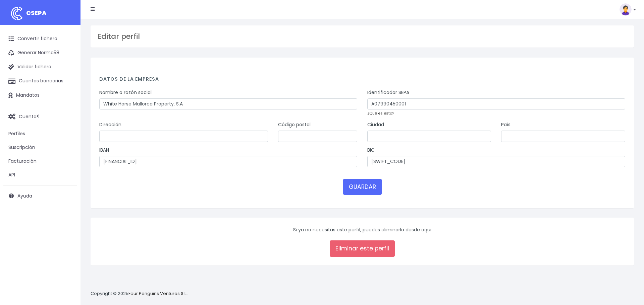 This screenshot has height=305, width=644. I want to click on a: Suscripción, so click(40, 147).